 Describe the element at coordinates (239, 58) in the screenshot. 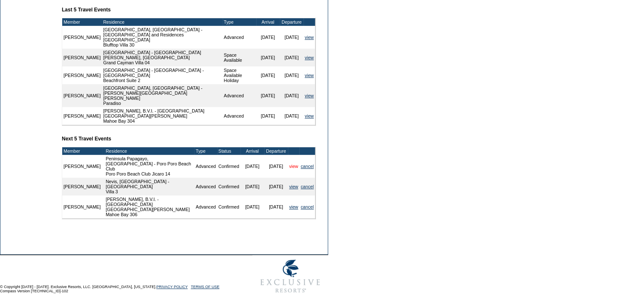

I see `td: Space Available` at that location.